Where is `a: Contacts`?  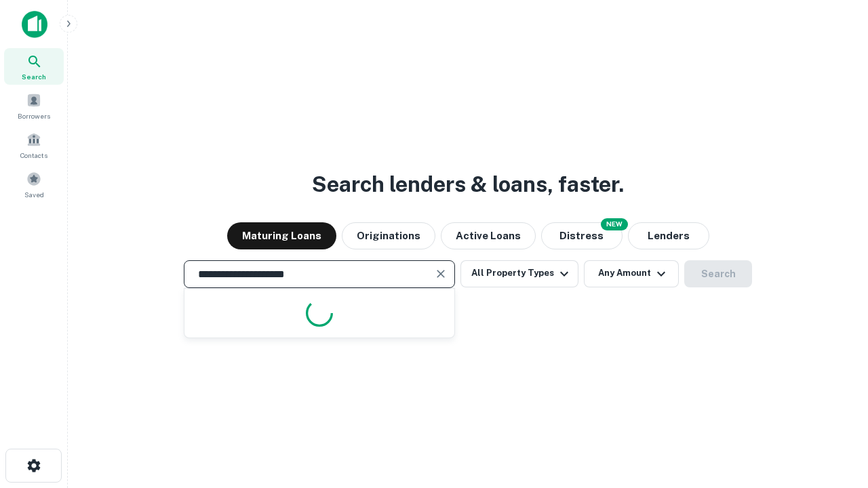 a: Contacts is located at coordinates (34, 145).